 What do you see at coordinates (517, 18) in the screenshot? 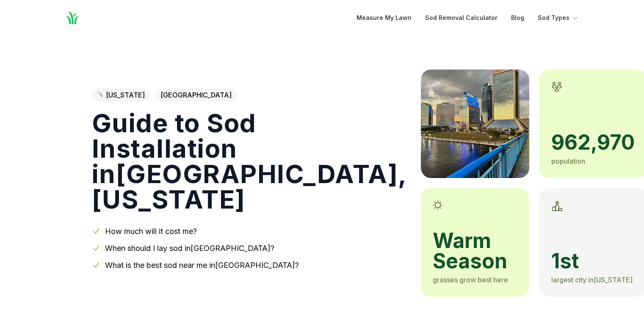
I see `a: Blog` at bounding box center [517, 18].